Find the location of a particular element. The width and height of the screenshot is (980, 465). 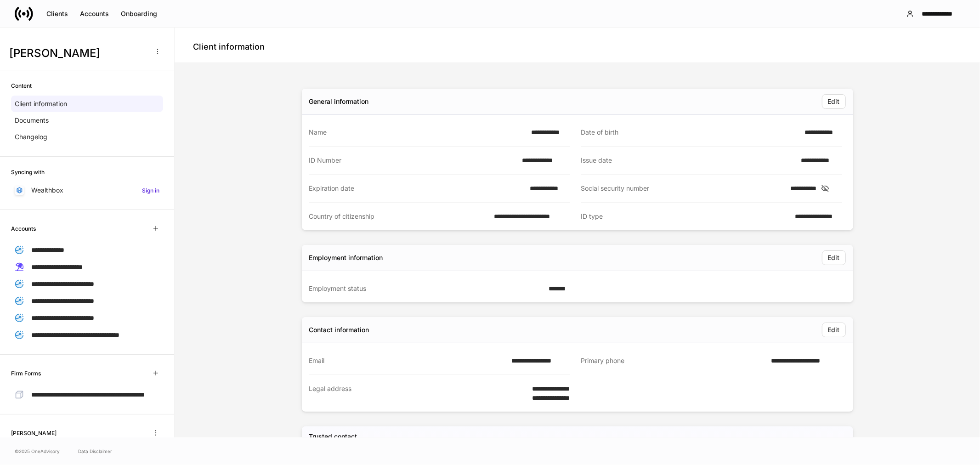

div: Onboarding is located at coordinates (139, 14).